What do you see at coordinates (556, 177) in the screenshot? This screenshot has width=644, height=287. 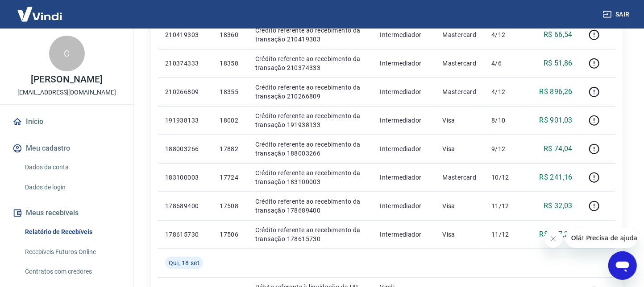 I see `p: R$ 241,16` at bounding box center [556, 177].